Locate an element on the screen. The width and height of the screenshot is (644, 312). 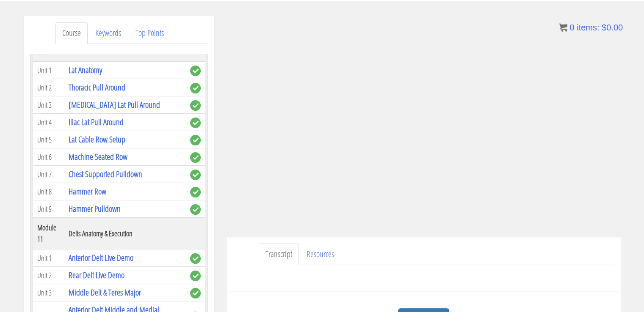
a: Middle Delt & Teres Major is located at coordinates (105, 292).